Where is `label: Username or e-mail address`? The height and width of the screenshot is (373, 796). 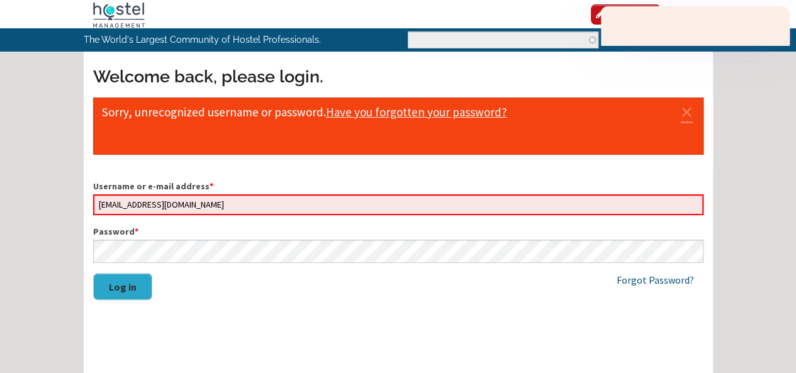
label: Username or e-mail address is located at coordinates (398, 186).